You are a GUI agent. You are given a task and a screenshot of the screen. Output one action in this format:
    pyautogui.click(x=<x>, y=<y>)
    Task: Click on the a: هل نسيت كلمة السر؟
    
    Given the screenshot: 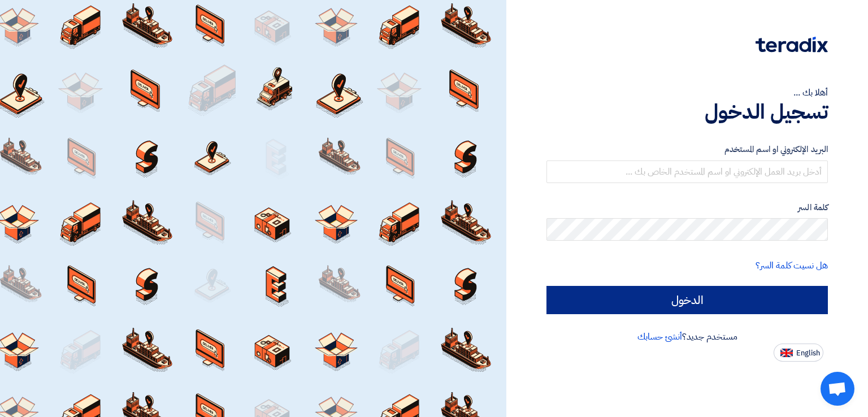 What is the action you would take?
    pyautogui.click(x=791, y=266)
    